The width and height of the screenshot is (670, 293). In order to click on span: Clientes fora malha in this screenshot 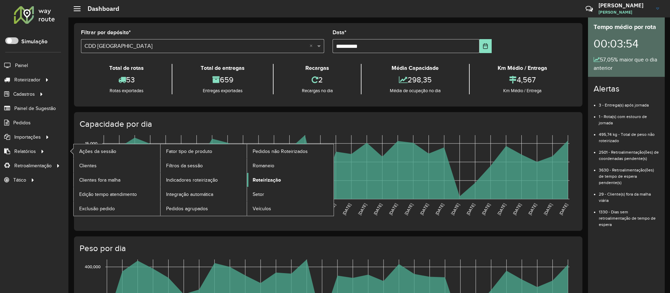, I will do `click(100, 180)`.